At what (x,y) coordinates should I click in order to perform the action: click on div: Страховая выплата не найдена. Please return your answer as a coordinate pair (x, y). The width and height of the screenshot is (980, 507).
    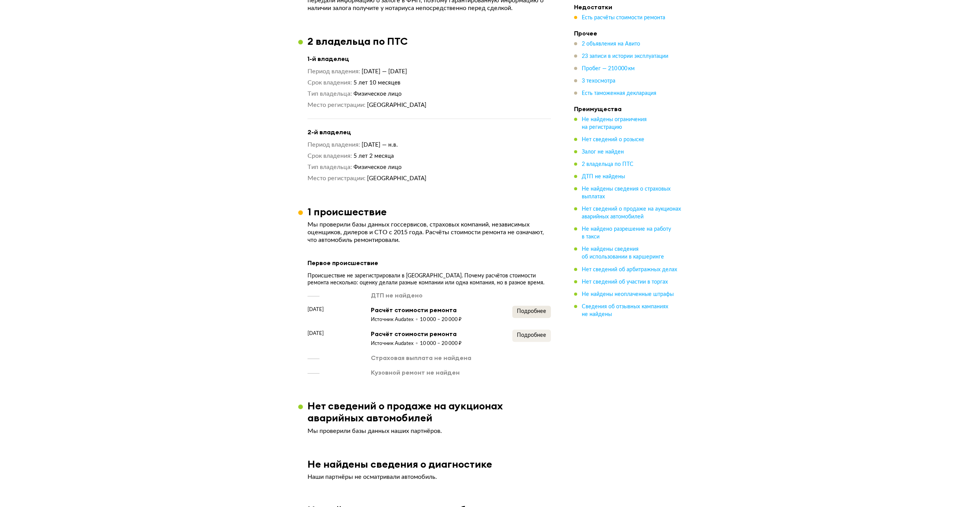
    Looking at the image, I should click on (421, 358).